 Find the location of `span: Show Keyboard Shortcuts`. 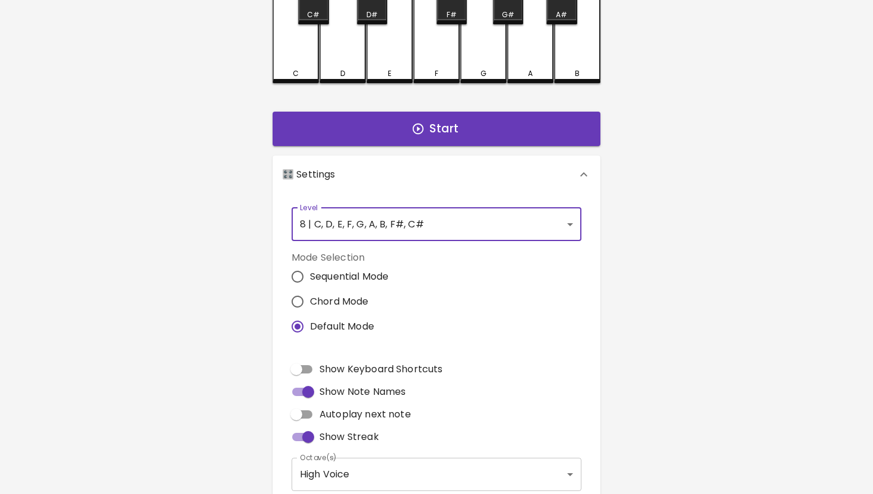

span: Show Keyboard Shortcuts is located at coordinates (380, 369).